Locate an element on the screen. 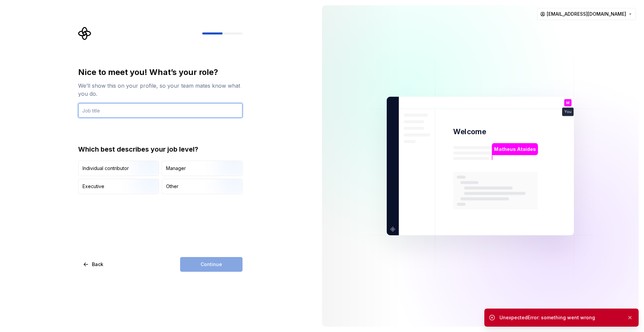  p: M is located at coordinates (567, 102).